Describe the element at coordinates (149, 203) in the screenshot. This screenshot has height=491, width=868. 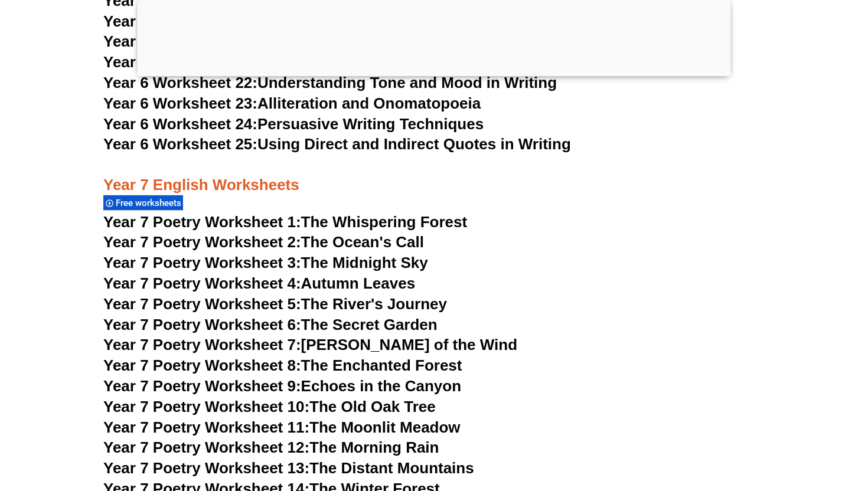
I see `span: Free worksheets` at that location.